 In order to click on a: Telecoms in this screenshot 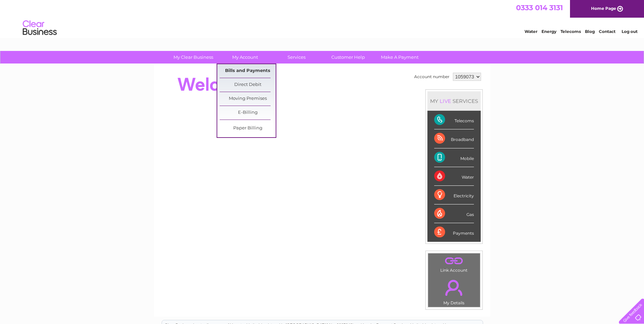, I will do `click(571, 31)`.